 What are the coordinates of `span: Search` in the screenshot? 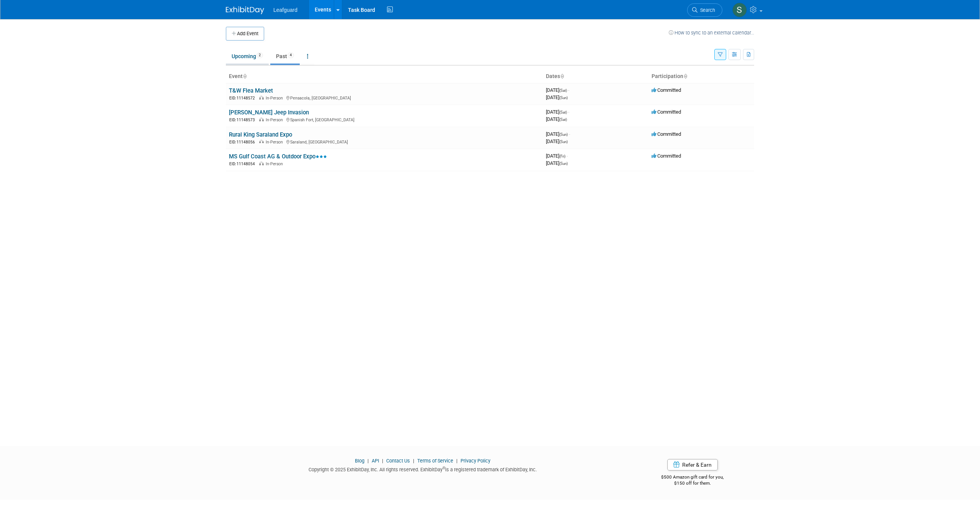 It's located at (707, 10).